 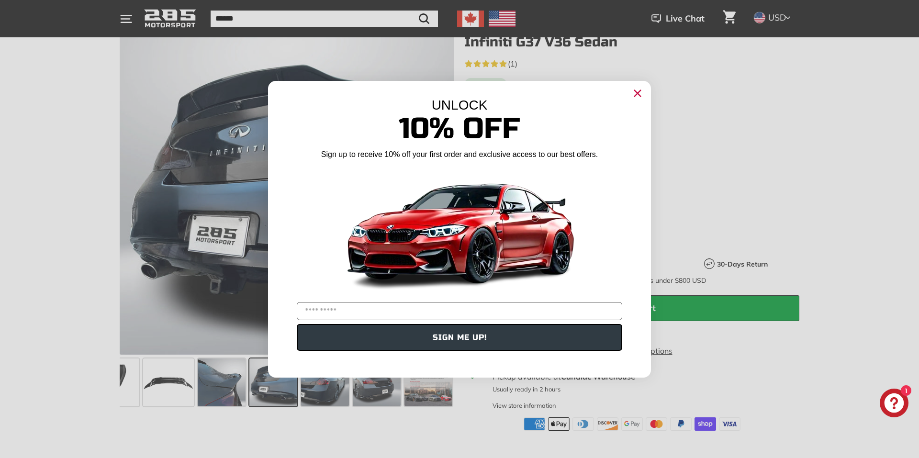 I want to click on img: Banner showing BMW 4 Series Body kit, so click(x=459, y=231).